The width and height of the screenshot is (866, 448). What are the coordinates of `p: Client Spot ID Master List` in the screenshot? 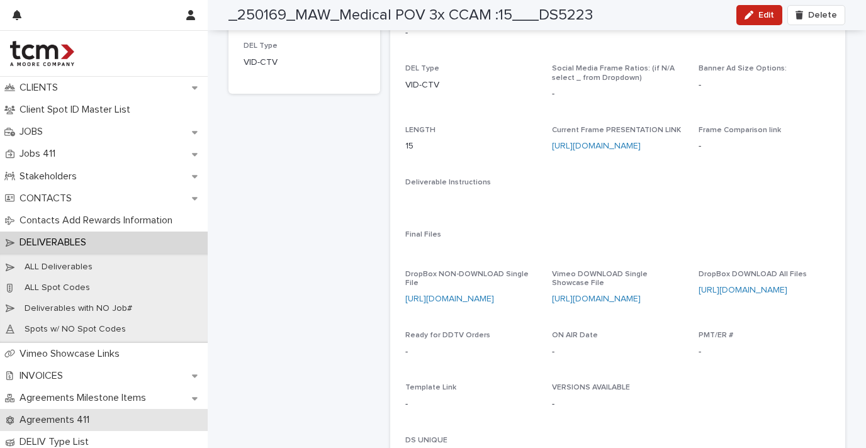 It's located at (77, 109).